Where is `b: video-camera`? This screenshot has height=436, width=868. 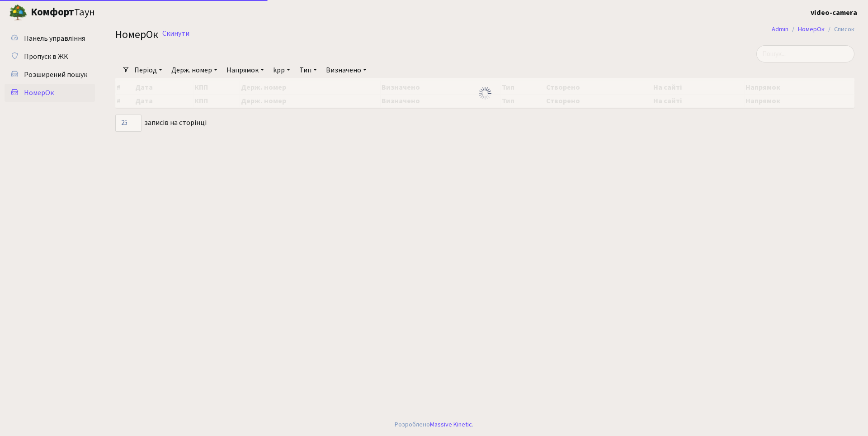
b: video-camera is located at coordinates (834, 12).